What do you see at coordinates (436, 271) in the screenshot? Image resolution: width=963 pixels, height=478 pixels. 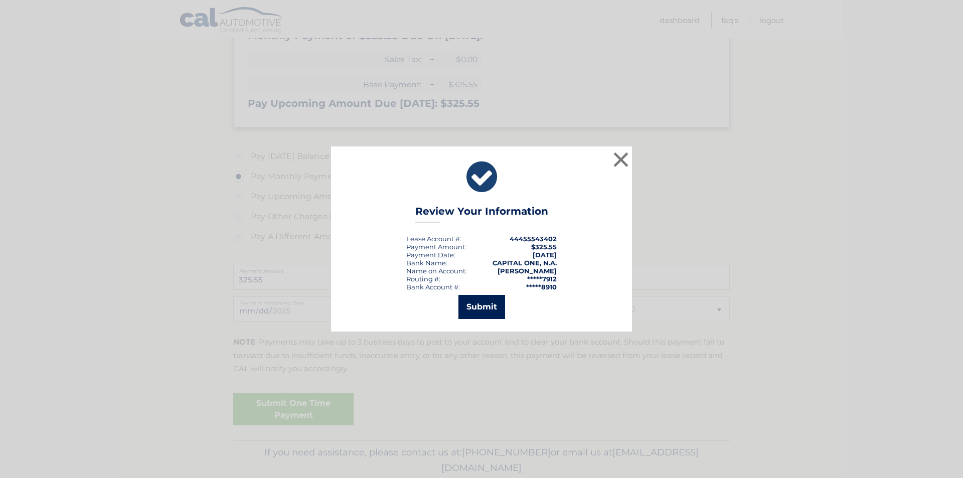 I see `div: Name on Account:` at bounding box center [436, 271].